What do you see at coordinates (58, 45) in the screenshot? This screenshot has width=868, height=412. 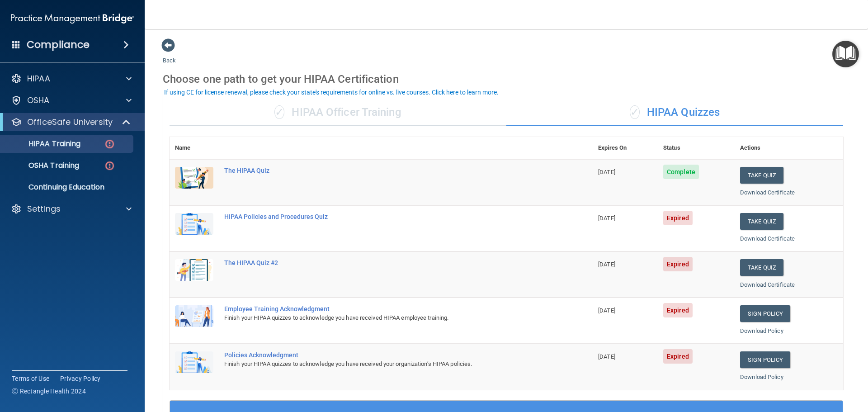 I see `h4: Compliance` at bounding box center [58, 45].